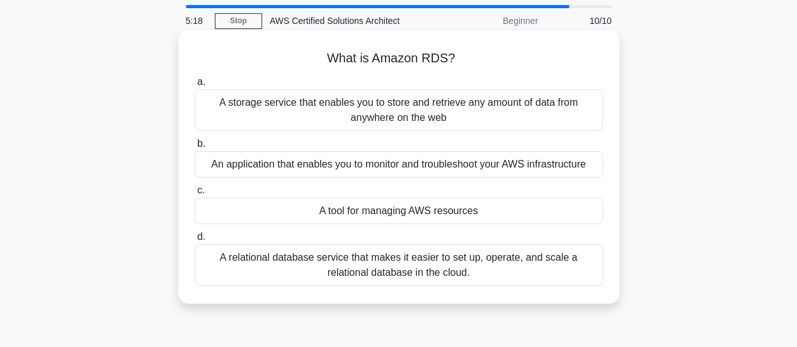 This screenshot has width=797, height=347. What do you see at coordinates (399, 59) in the screenshot?
I see `h5: What is Amazon RDS?` at bounding box center [399, 59].